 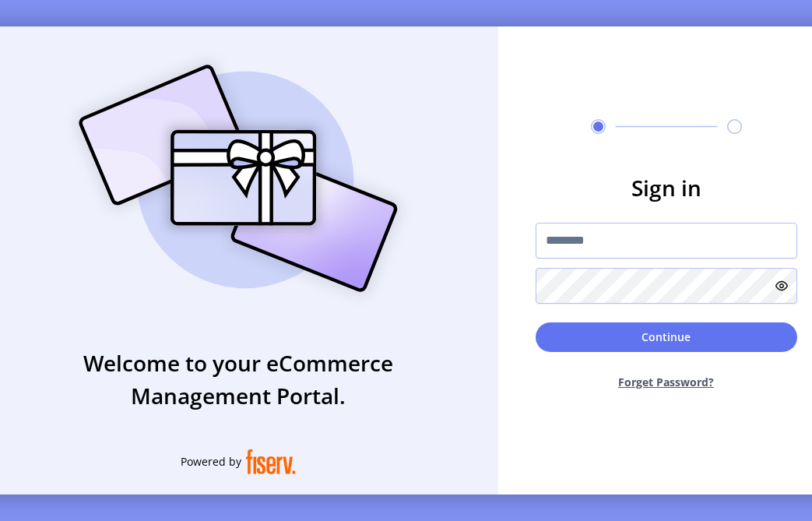 What do you see at coordinates (666, 337) in the screenshot?
I see `button: Continue` at bounding box center [666, 337].